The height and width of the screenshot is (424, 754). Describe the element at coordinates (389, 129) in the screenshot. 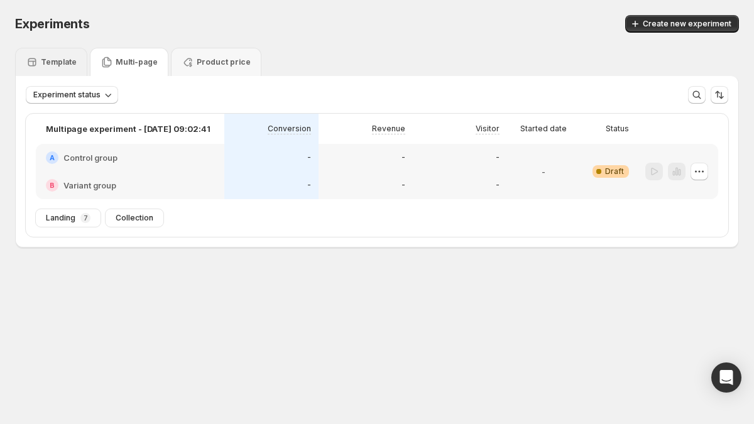

I see `p: Revenue` at that location.